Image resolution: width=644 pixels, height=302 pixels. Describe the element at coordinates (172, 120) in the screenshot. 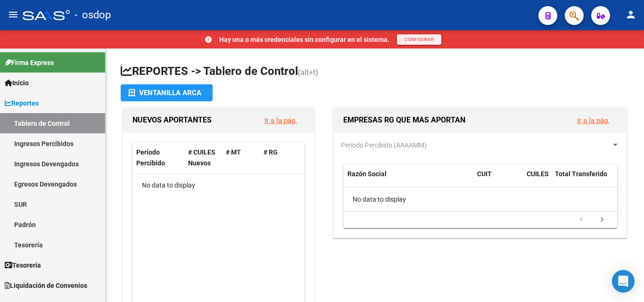

I see `span: NUEVOS APORTANTES` at that location.